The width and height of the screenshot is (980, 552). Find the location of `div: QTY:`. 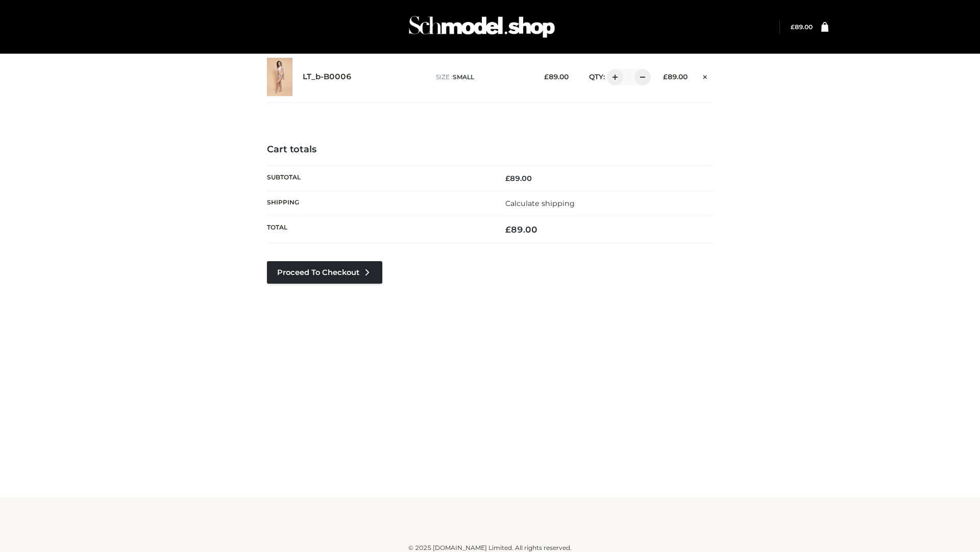

div: QTY: is located at coordinates (613, 77).